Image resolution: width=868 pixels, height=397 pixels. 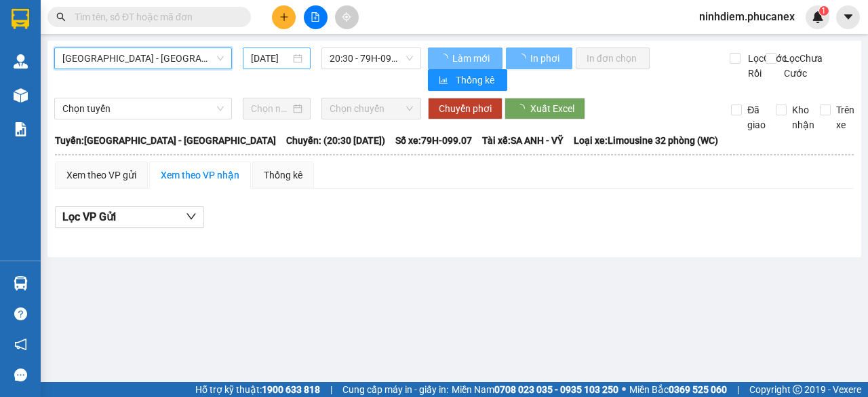 What do you see at coordinates (698, 389) in the screenshot?
I see `strong: 0369 525 060` at bounding box center [698, 389].